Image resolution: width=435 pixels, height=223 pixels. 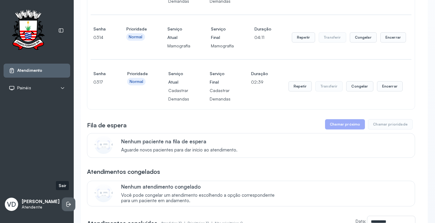 What do you see at coordinates (28, 31) in the screenshot?
I see `img: Logotipo do estabelecimento` at bounding box center [28, 31].